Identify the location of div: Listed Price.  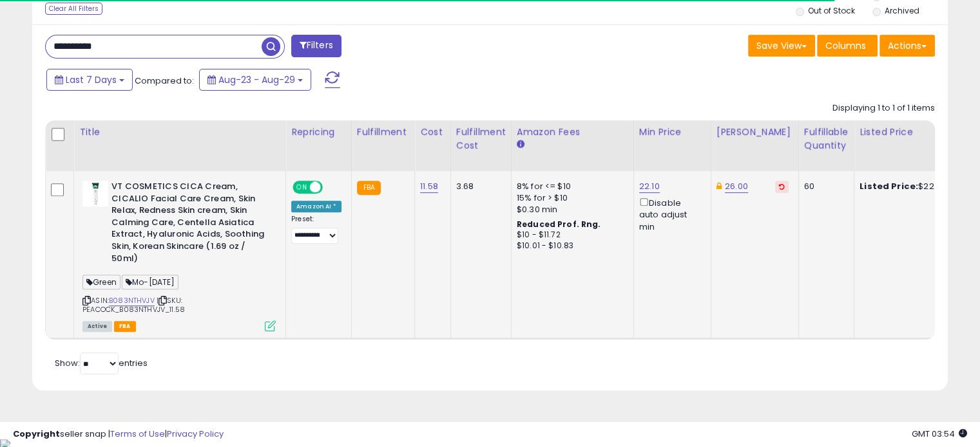
(914, 132).